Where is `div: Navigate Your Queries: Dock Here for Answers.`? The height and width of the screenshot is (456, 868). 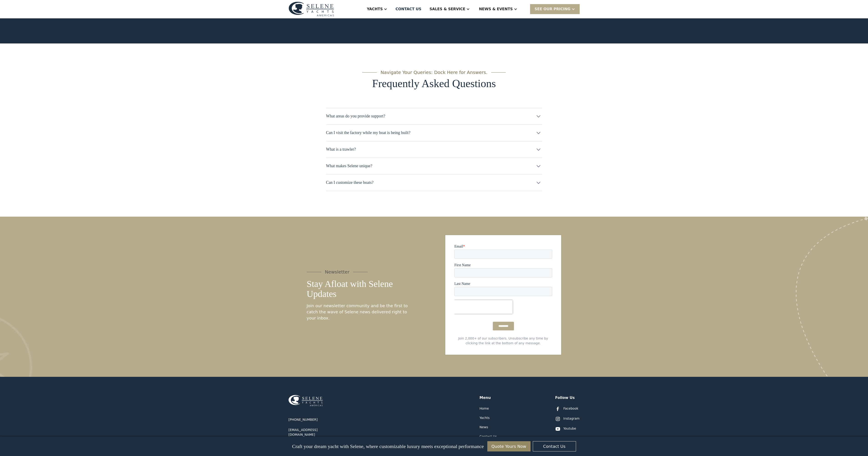 div: Navigate Your Queries: Dock Here for Answers. is located at coordinates (434, 72).